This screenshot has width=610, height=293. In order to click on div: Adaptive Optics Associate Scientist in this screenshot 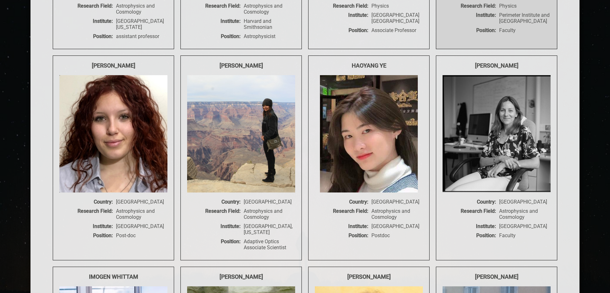, I will do `click(269, 245)`.